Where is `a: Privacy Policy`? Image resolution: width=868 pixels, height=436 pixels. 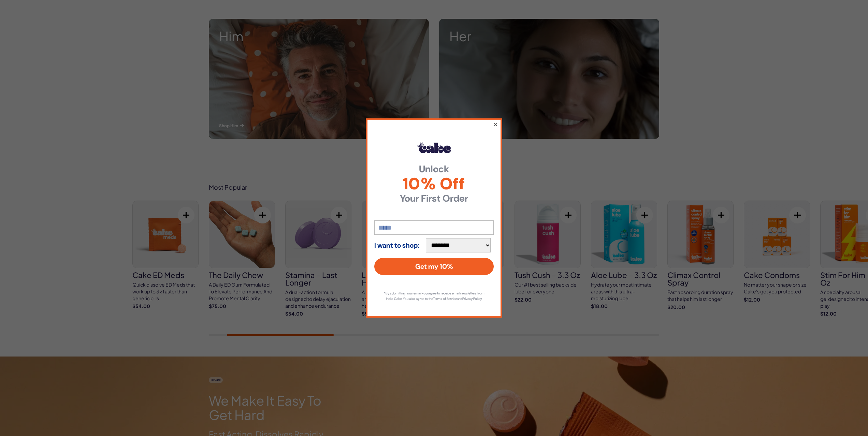
a: Privacy Policy is located at coordinates (472, 298).